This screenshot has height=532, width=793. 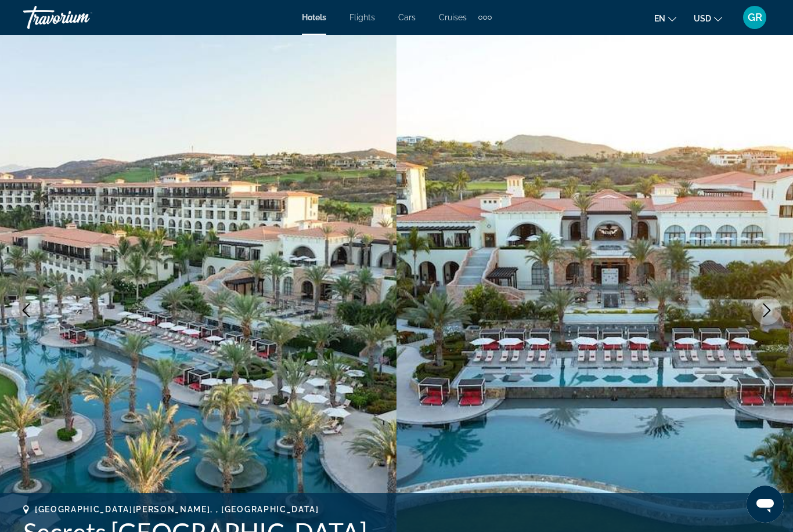 What do you see at coordinates (314, 17) in the screenshot?
I see `a: Hotels` at bounding box center [314, 17].